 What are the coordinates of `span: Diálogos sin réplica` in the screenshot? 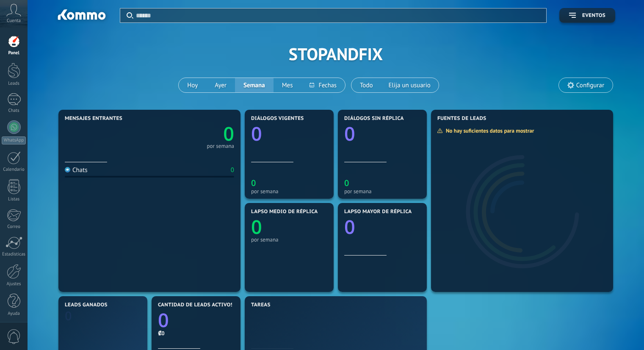 It's located at (374, 119).